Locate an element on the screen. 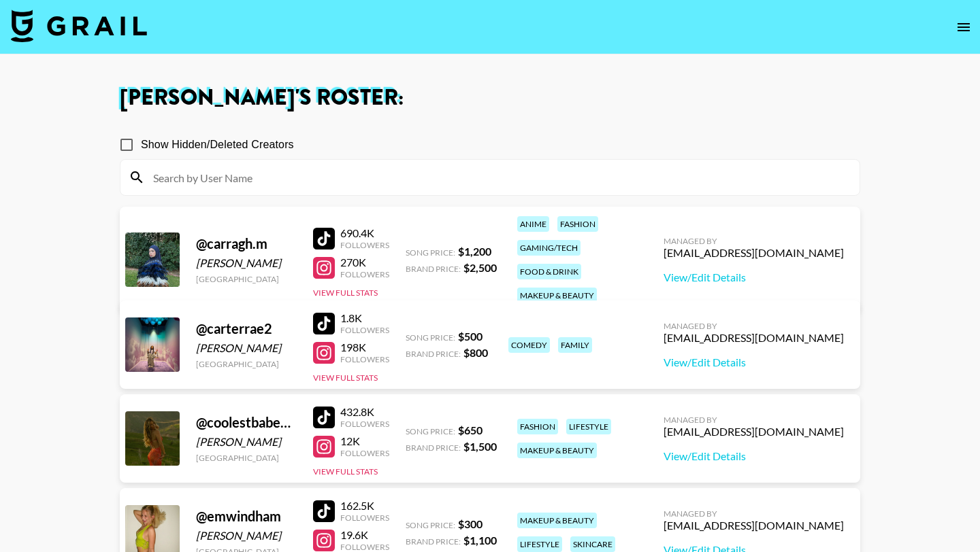 Image resolution: width=980 pixels, height=552 pixels. div: @ carterrae2 is located at coordinates (247, 328).